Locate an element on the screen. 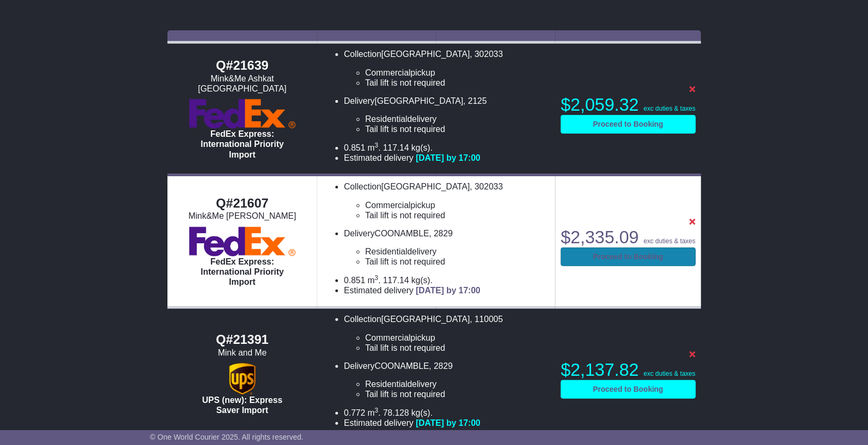 The width and height of the screenshot is (868, 445). span: 2,335.09 is located at coordinates (604, 237).